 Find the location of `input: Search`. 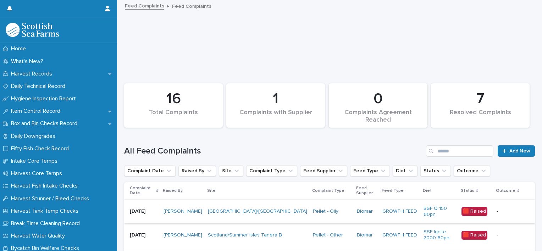

input: Search is located at coordinates (460, 151).